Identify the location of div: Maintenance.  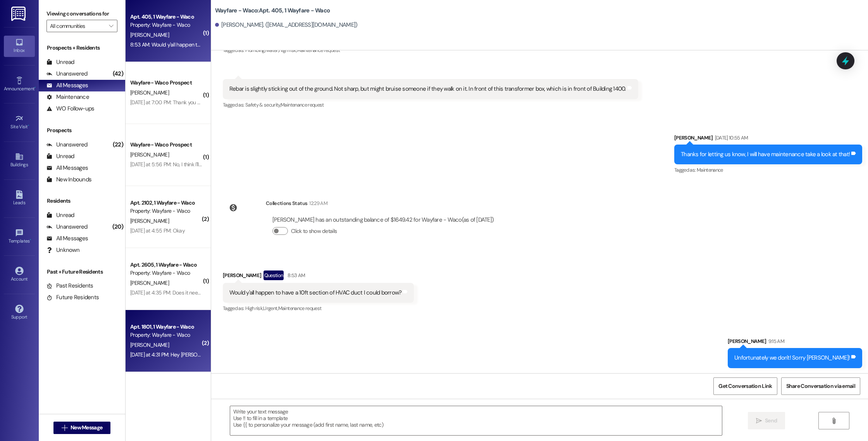
(68, 97).